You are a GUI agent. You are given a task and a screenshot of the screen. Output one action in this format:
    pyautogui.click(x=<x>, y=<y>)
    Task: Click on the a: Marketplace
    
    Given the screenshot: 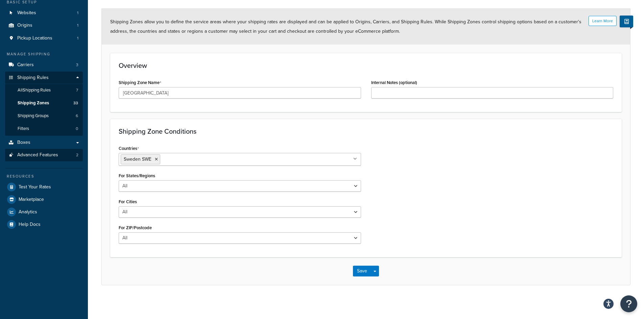 What is the action you would take?
    pyautogui.click(x=44, y=200)
    